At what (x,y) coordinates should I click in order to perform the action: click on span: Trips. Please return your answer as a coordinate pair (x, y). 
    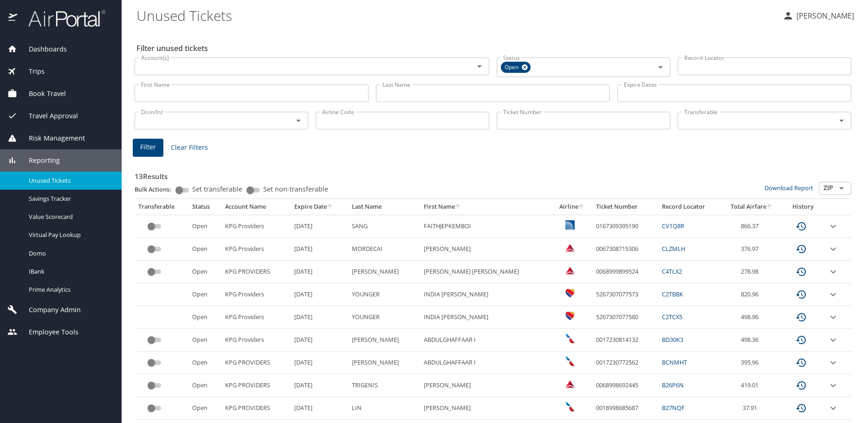
    Looking at the image, I should click on (30, 71).